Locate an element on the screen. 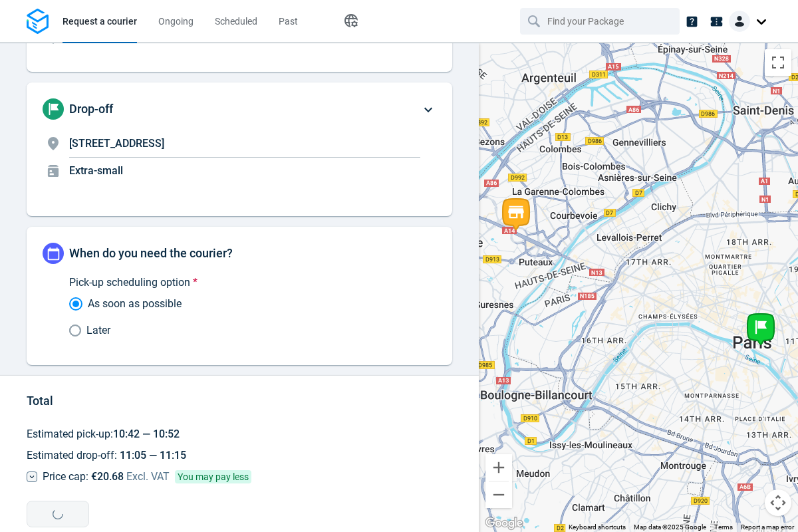 The width and height of the screenshot is (798, 532). div: Price cap:€20.68Excl. VATYou may pay less is located at coordinates (139, 477).